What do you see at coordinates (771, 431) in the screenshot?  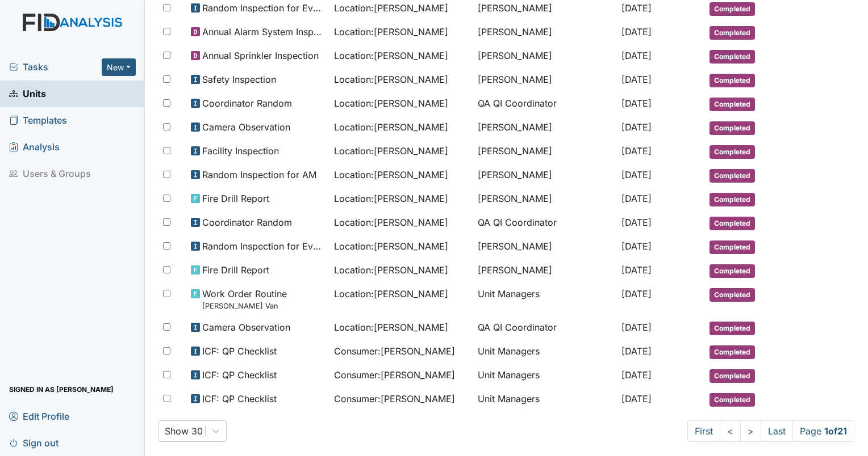 I see `nav: task-pagination` at bounding box center [771, 431].